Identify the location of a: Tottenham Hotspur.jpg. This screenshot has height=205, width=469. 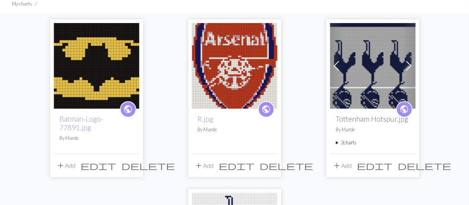
(373, 65).